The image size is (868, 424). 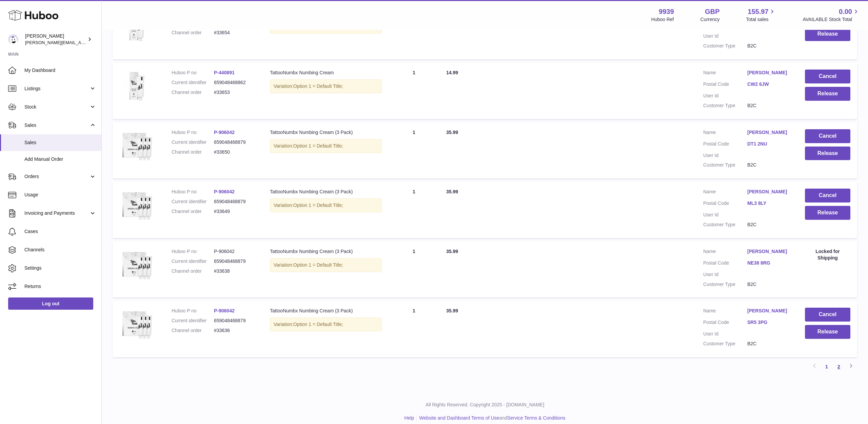 I want to click on dd: #33650, so click(x=235, y=152).